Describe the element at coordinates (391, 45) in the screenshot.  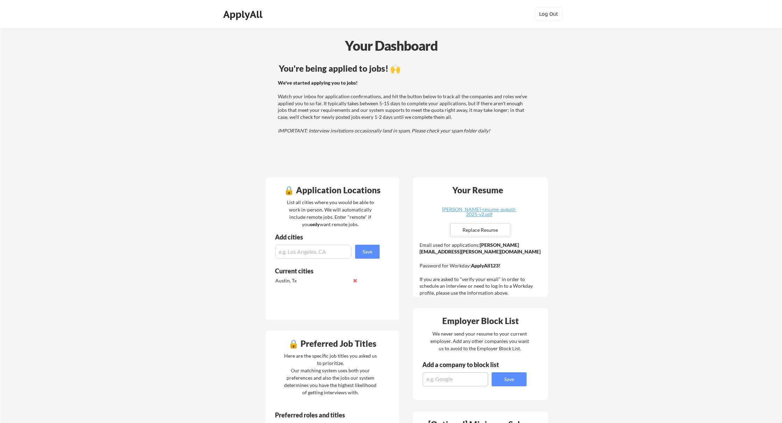
I see `div: Your Dashboard` at that location.